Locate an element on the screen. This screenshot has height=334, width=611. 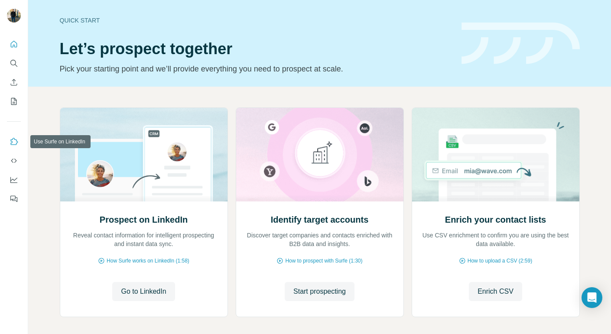
p: Pick your starting point and we’ll provide everything you need to prospect at scale. is located at coordinates (255, 69).